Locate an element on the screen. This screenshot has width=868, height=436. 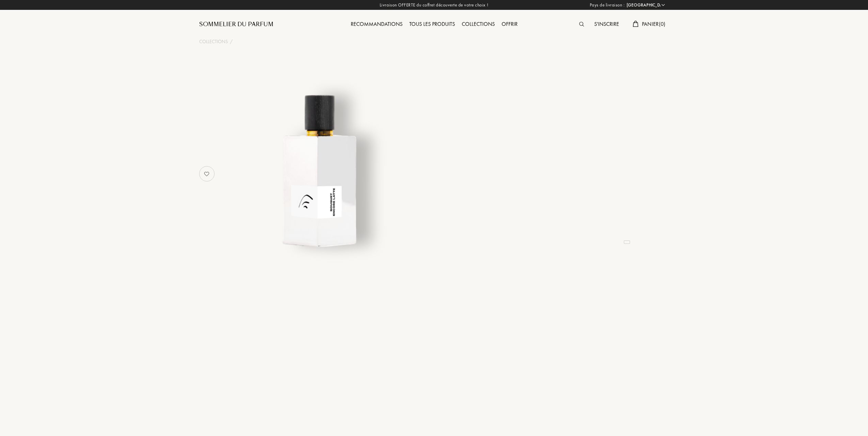
img: undefined undefined is located at coordinates (316, 171).